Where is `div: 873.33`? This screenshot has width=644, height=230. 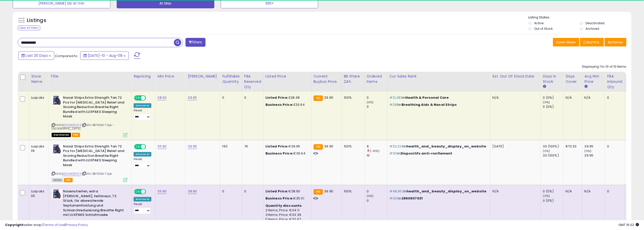 div: 873.33 is located at coordinates (572, 146).